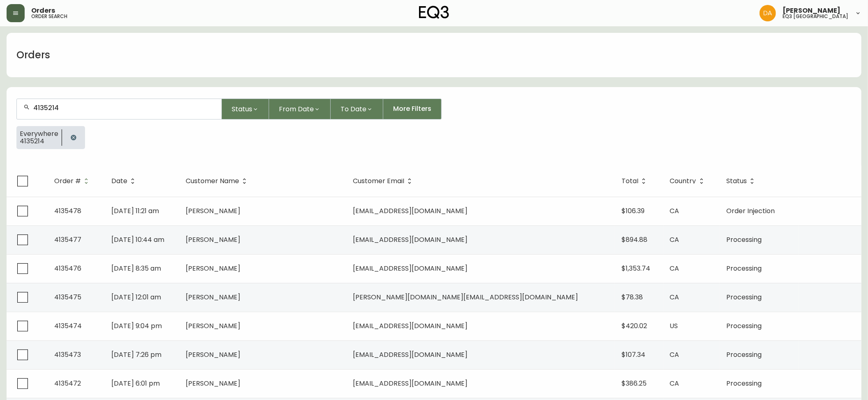 The height and width of the screenshot is (400, 868). What do you see at coordinates (353, 109) in the screenshot?
I see `span: To Date` at bounding box center [353, 109].